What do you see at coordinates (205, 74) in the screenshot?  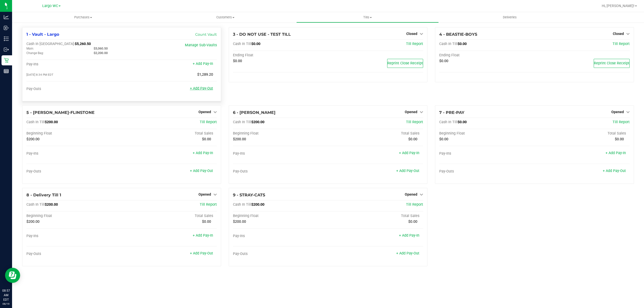 I see `span: $1,289.20` at bounding box center [205, 74].